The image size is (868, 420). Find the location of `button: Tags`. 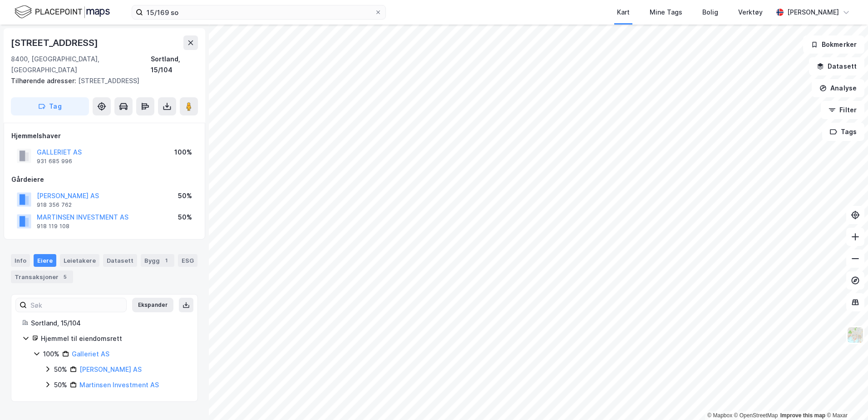

button: Tags is located at coordinates (843, 132).